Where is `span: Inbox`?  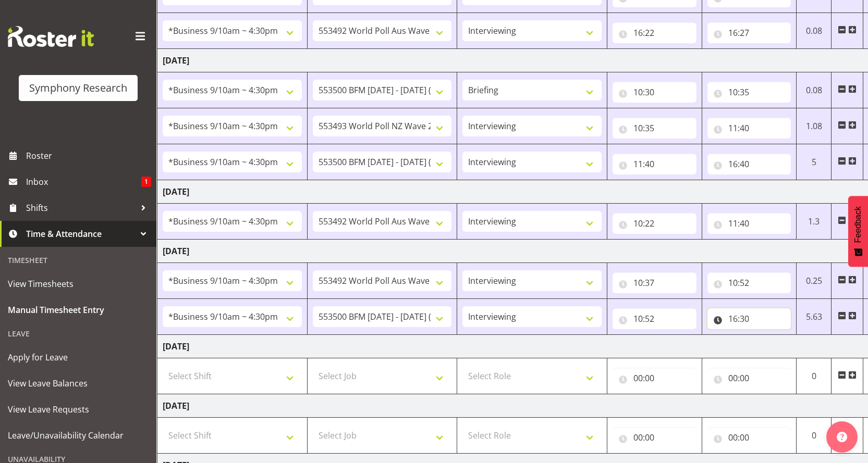
span: Inbox is located at coordinates (83, 182).